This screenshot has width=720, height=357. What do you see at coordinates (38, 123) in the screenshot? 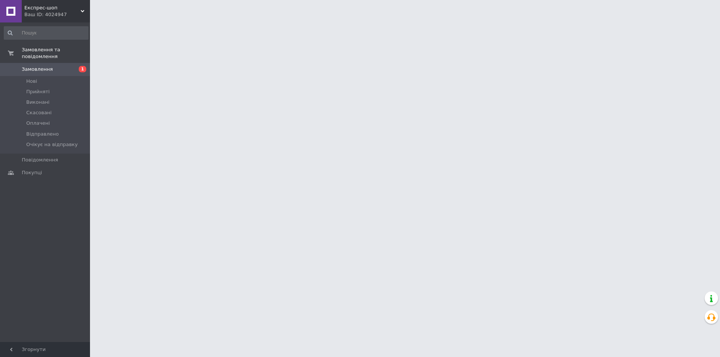
I see `span: Оплачені` at bounding box center [38, 123].